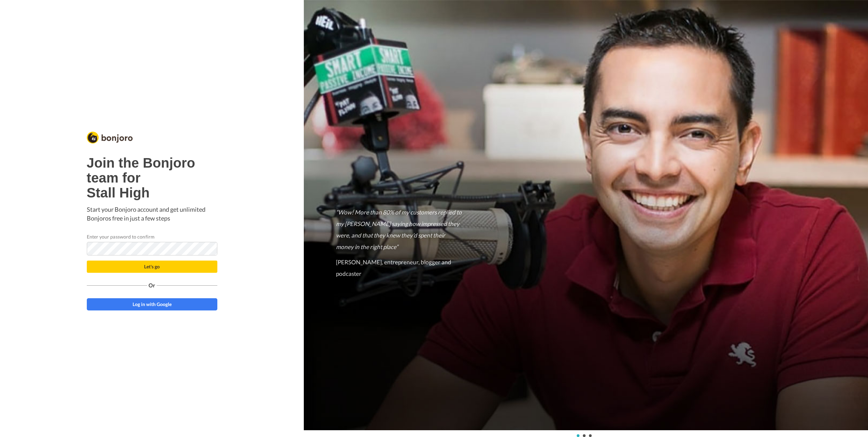  I want to click on span: Or, so click(152, 286).